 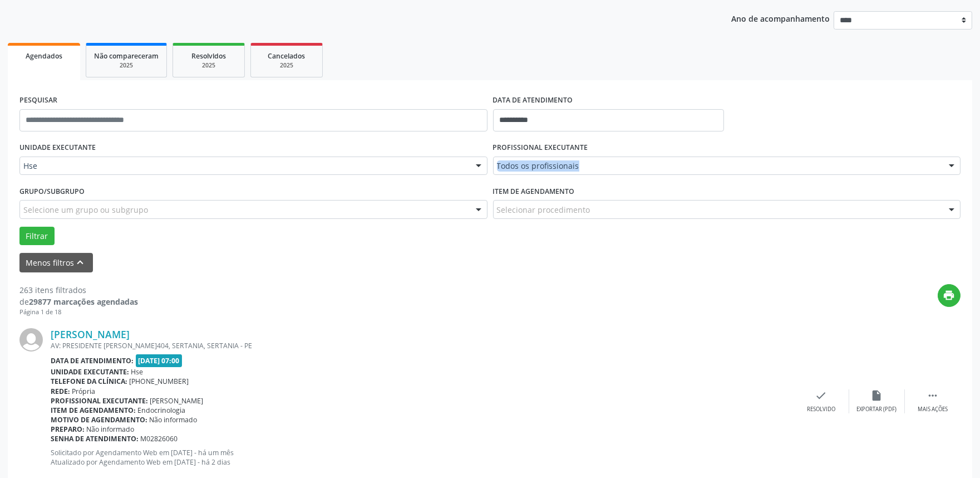 What do you see at coordinates (67, 429) in the screenshot?
I see `b: Preparo:` at bounding box center [67, 429].